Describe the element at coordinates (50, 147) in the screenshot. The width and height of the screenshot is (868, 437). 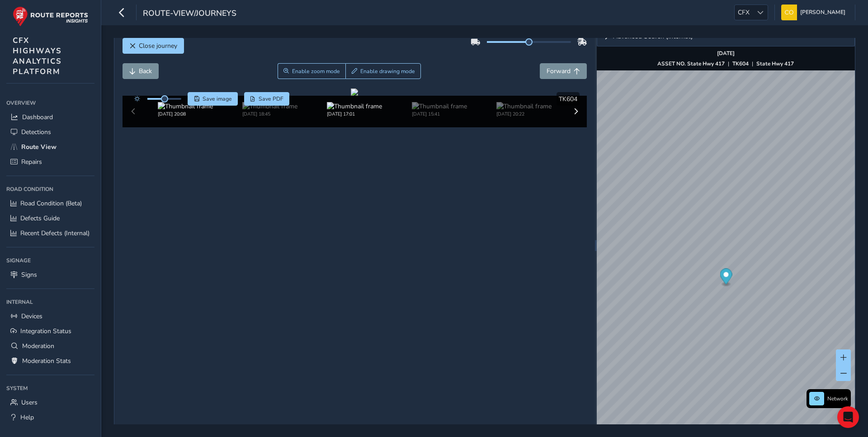
I see `a: Route View` at that location.